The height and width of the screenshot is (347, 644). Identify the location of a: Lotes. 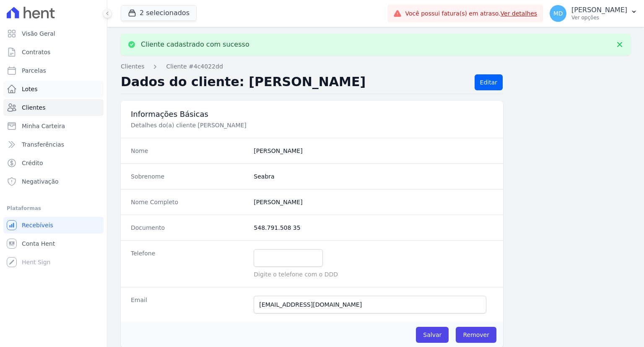
(53, 89).